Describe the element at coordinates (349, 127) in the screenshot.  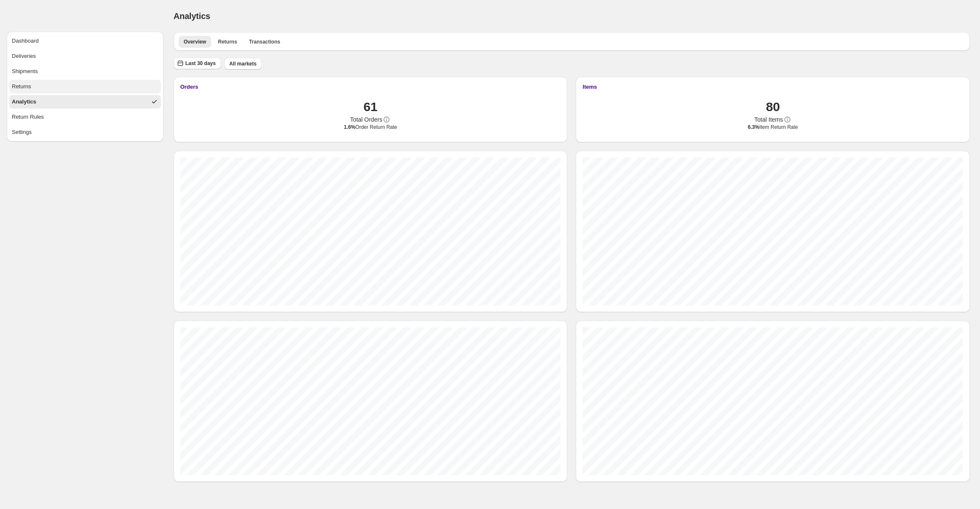
I see `span: 1.6%` at that location.